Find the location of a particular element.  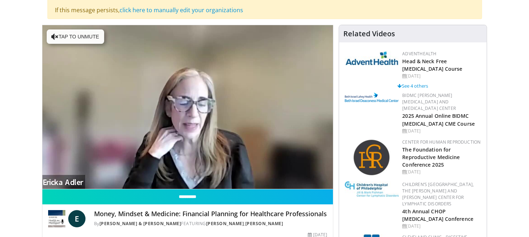

h4: Related Videos is located at coordinates (369, 34).